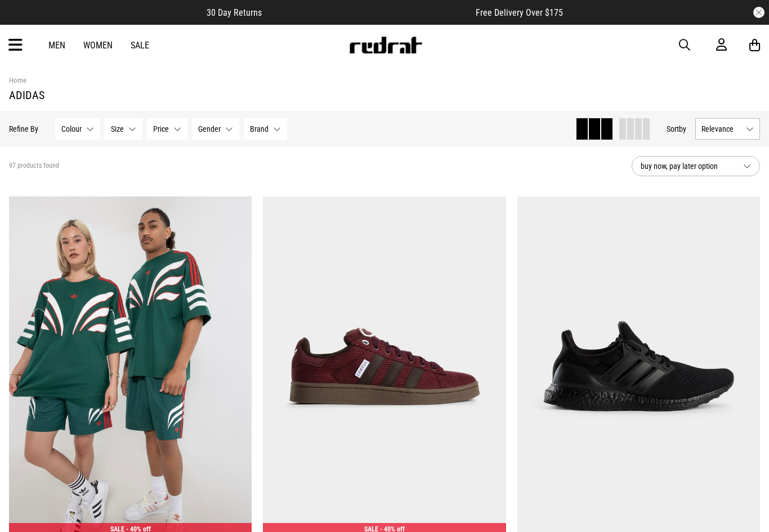 This screenshot has height=532, width=769. I want to click on button: Price, so click(167, 129).